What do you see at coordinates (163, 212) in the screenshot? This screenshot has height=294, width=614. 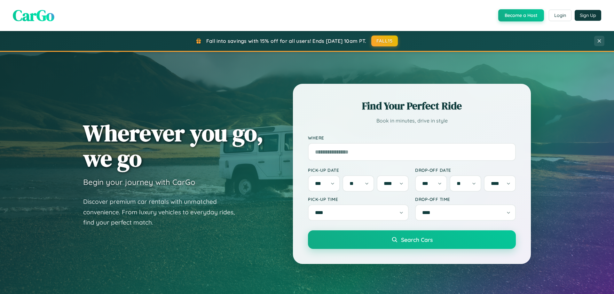 I see `p: Discover premium car rentals with unmatched convenience. From luxury vehicles to everyday rides, ...` at bounding box center [163, 212].